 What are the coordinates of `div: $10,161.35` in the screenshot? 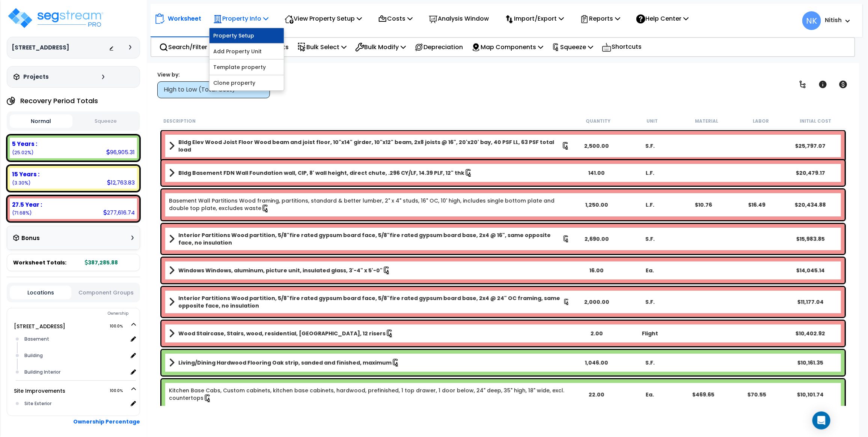 It's located at (810, 363).